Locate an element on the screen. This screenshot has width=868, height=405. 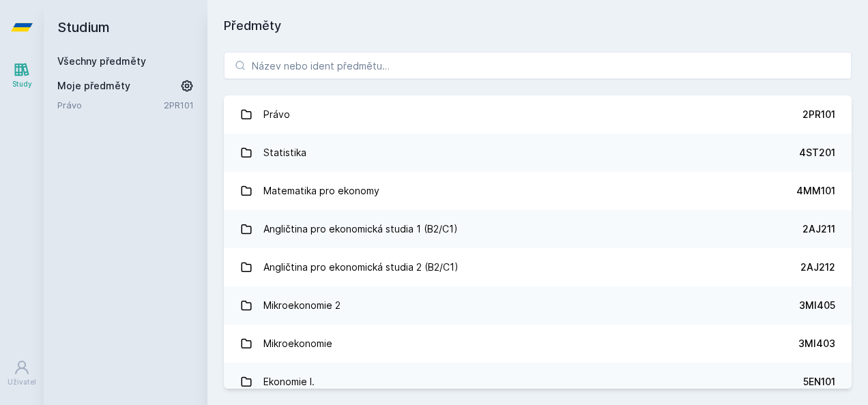
div: Mikroekonomie is located at coordinates (297, 343).